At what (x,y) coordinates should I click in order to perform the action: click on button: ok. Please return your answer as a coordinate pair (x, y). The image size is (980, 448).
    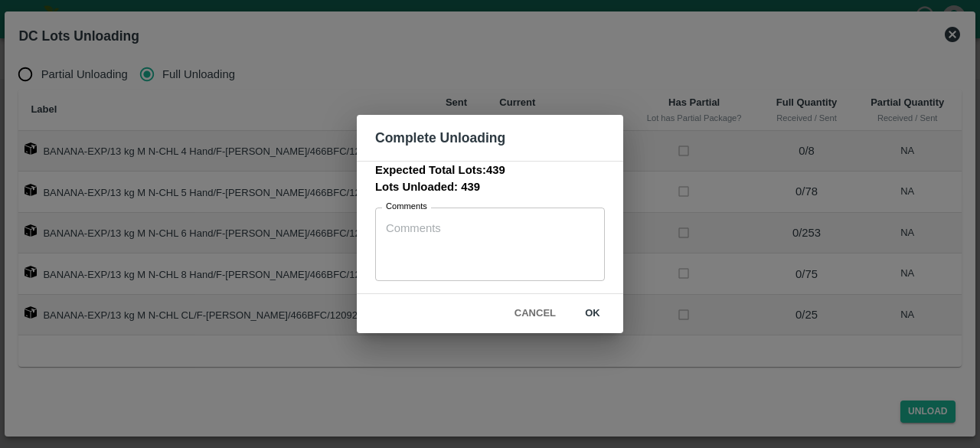
    Looking at the image, I should click on (593, 313).